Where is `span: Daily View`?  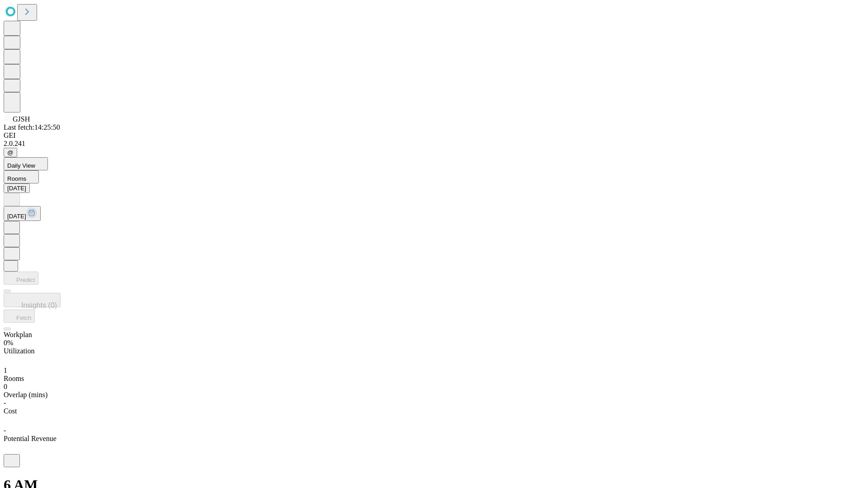 span: Daily View is located at coordinates (21, 165).